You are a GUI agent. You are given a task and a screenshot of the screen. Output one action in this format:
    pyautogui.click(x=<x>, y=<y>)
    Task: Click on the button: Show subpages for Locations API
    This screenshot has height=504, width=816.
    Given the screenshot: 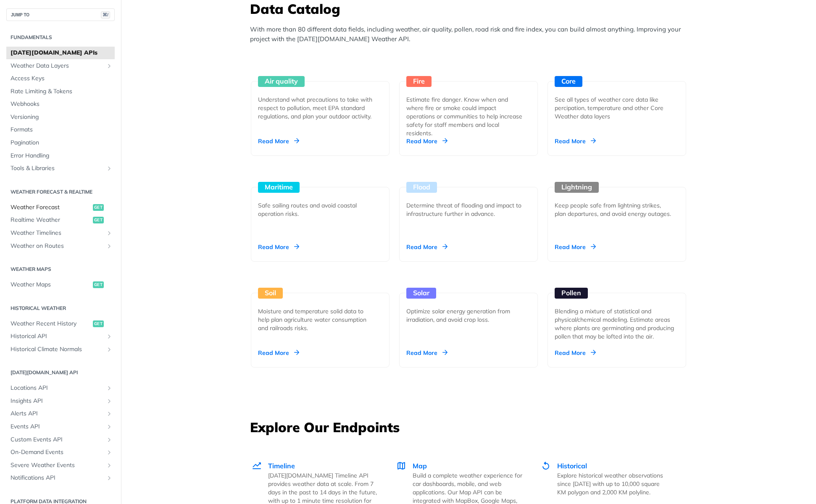 What is the action you would take?
    pyautogui.click(x=110, y=389)
    